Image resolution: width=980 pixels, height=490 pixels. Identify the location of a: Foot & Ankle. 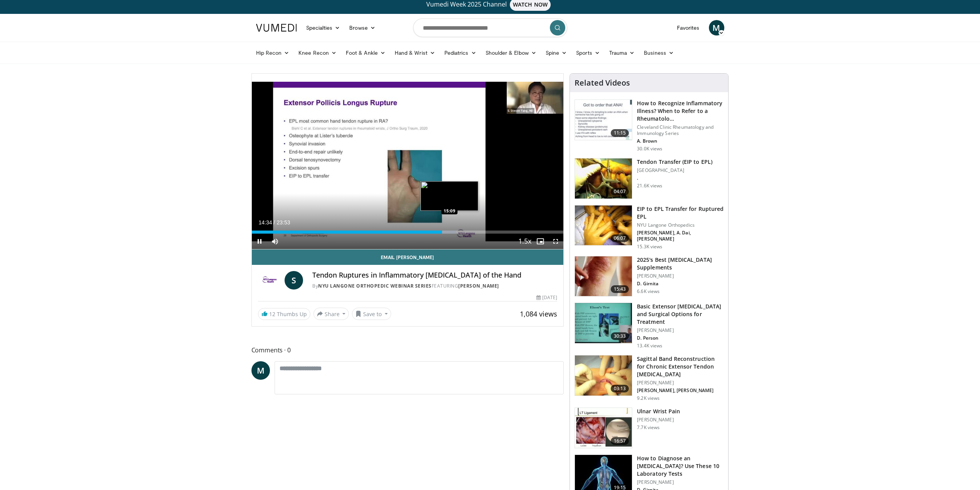
(366, 52).